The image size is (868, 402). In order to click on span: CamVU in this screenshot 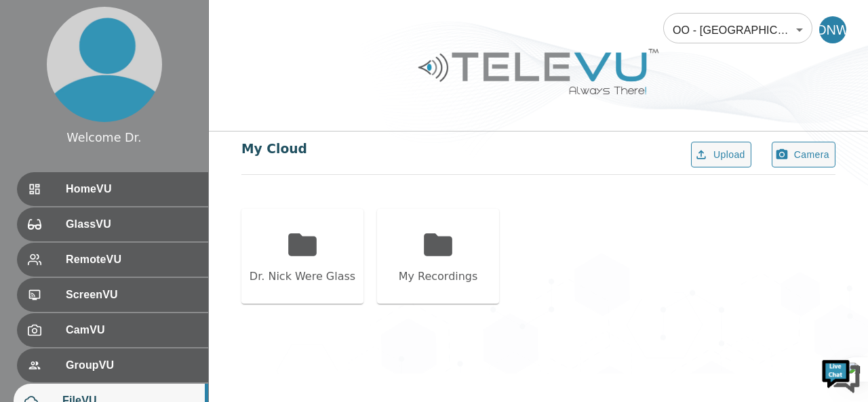, I will do `click(132, 330)`.